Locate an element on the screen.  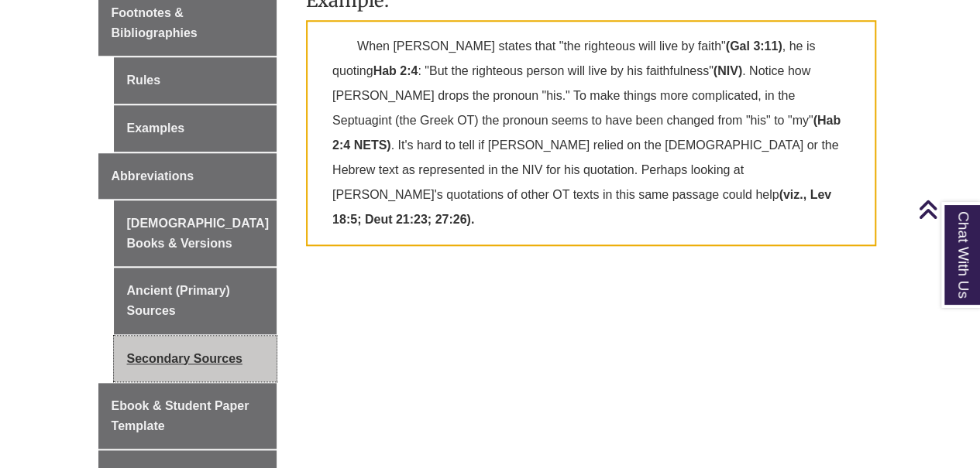
strong: Hab 2:4 is located at coordinates (395, 70).